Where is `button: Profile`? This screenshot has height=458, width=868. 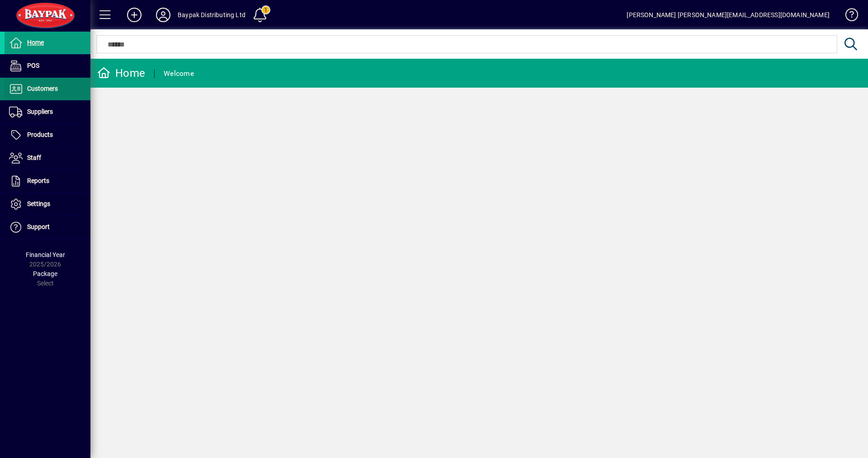 button: Profile is located at coordinates (163, 15).